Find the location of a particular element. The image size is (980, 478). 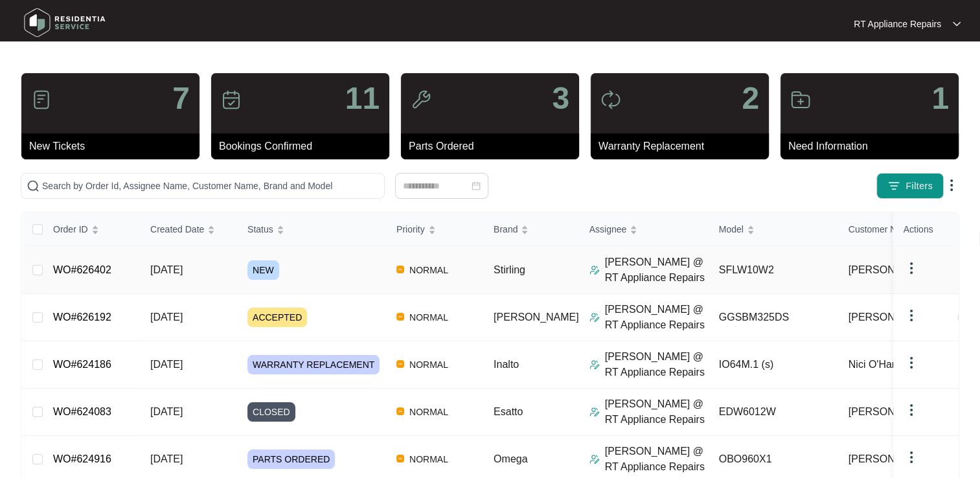

p: 1 is located at coordinates (940, 98).